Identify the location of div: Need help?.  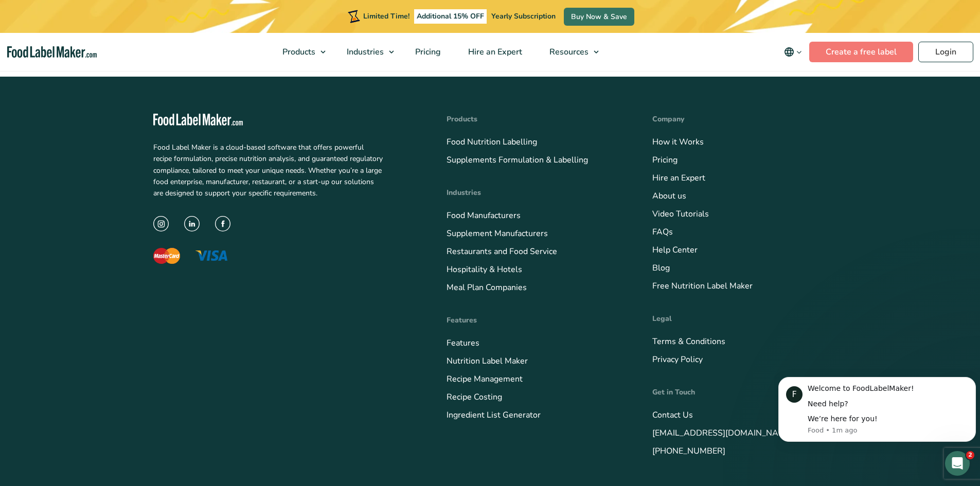
(114, 43).